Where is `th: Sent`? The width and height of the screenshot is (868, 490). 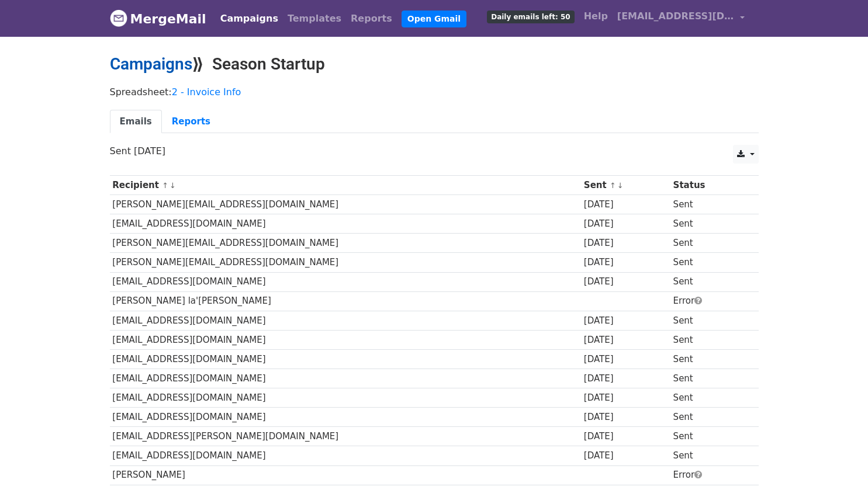
th: Sent is located at coordinates (625, 185).